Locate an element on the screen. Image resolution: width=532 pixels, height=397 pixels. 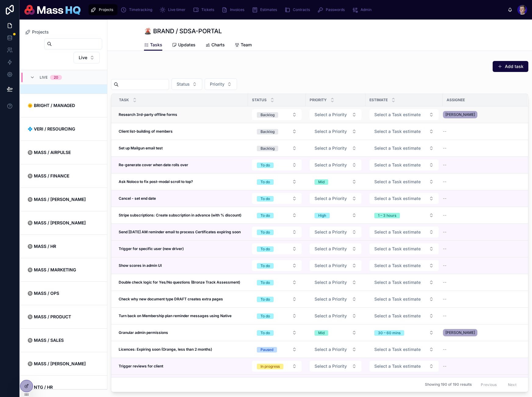
strong: 🔘 MASS / PRODUCT is located at coordinates (49, 317).